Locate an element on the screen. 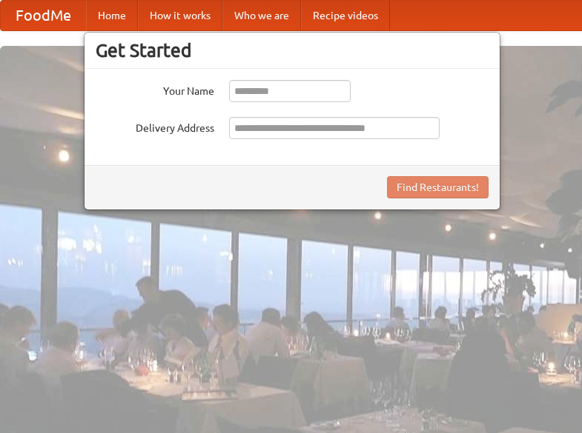 Image resolution: width=582 pixels, height=433 pixels. a: How it works is located at coordinates (180, 16).